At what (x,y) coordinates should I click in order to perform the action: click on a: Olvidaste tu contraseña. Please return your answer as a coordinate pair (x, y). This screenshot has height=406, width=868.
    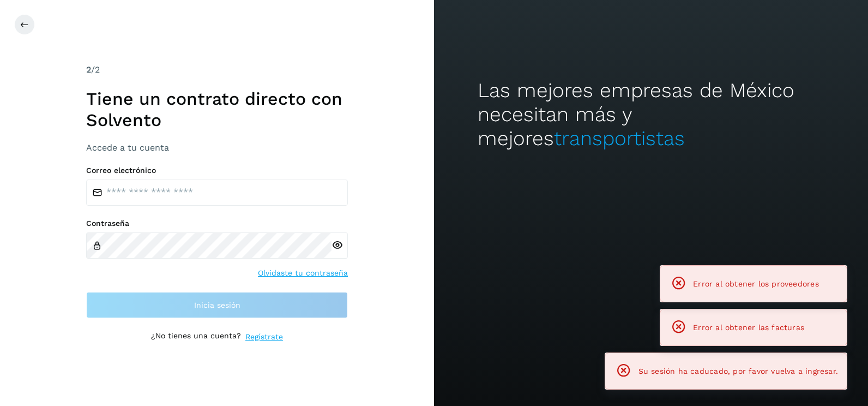
    Looking at the image, I should click on (302, 273).